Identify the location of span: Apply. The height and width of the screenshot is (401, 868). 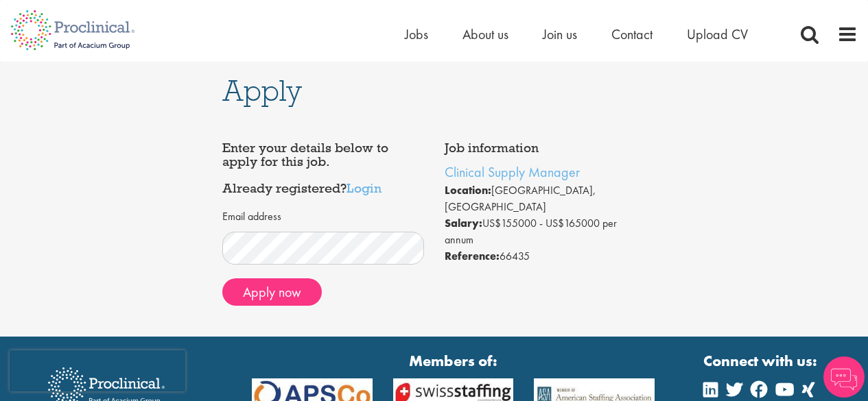
(262, 91).